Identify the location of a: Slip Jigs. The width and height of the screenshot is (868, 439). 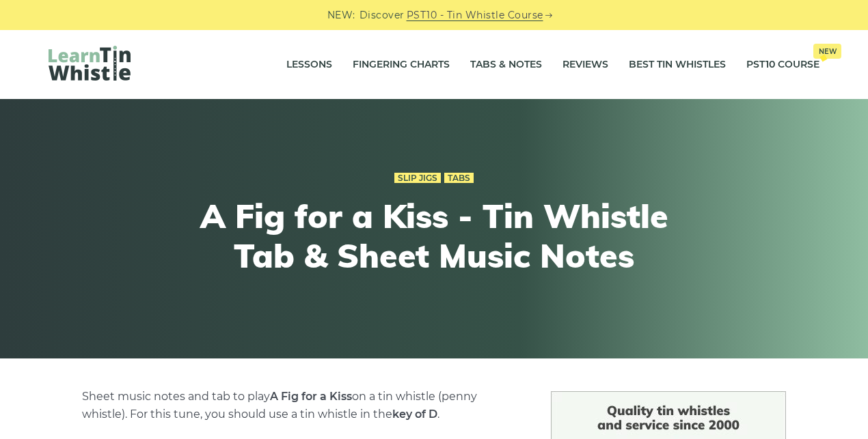
(418, 178).